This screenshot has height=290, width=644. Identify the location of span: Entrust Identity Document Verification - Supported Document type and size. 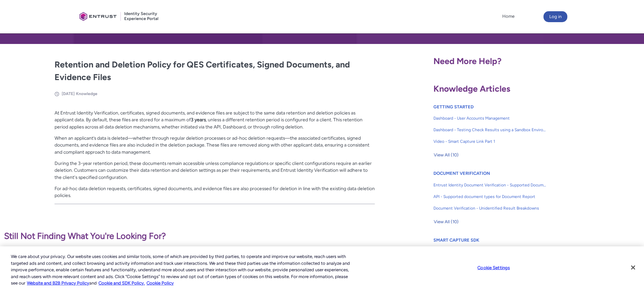
(490, 185).